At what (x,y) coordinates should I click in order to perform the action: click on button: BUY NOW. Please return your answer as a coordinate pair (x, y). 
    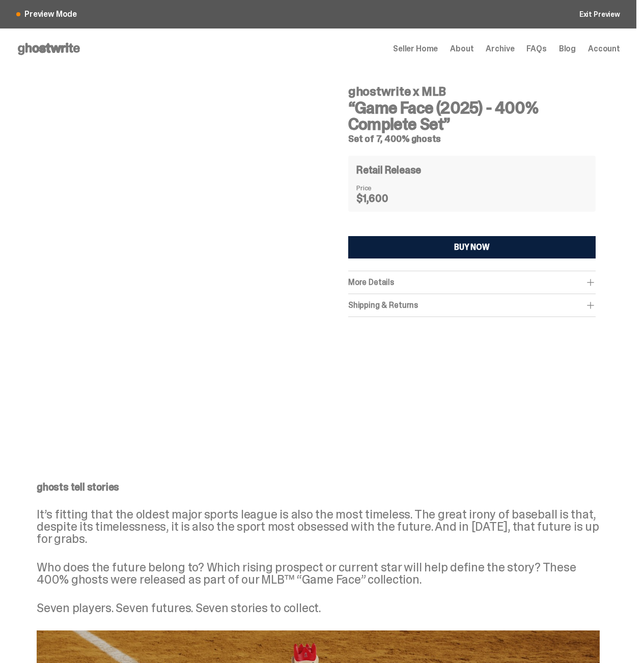
    Looking at the image, I should click on (472, 247).